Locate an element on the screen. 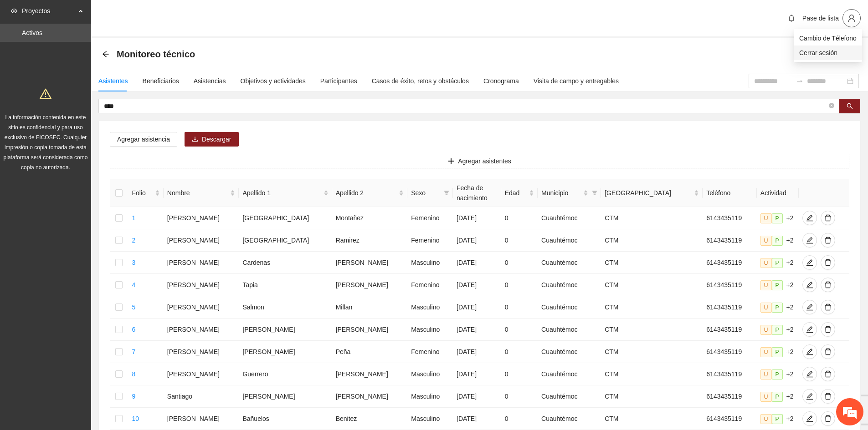  div: Beneficiarios is located at coordinates (161, 81).